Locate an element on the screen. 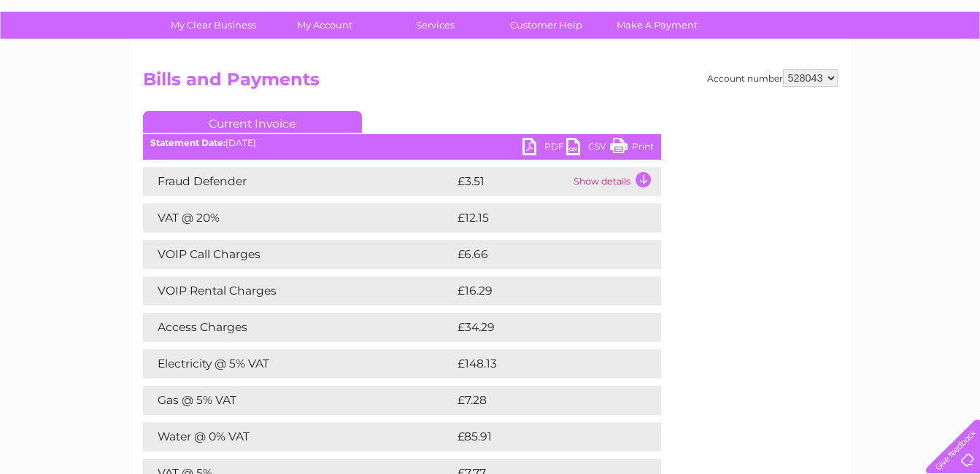 The width and height of the screenshot is (980, 474). td: £85.91 is located at coordinates (542, 437).